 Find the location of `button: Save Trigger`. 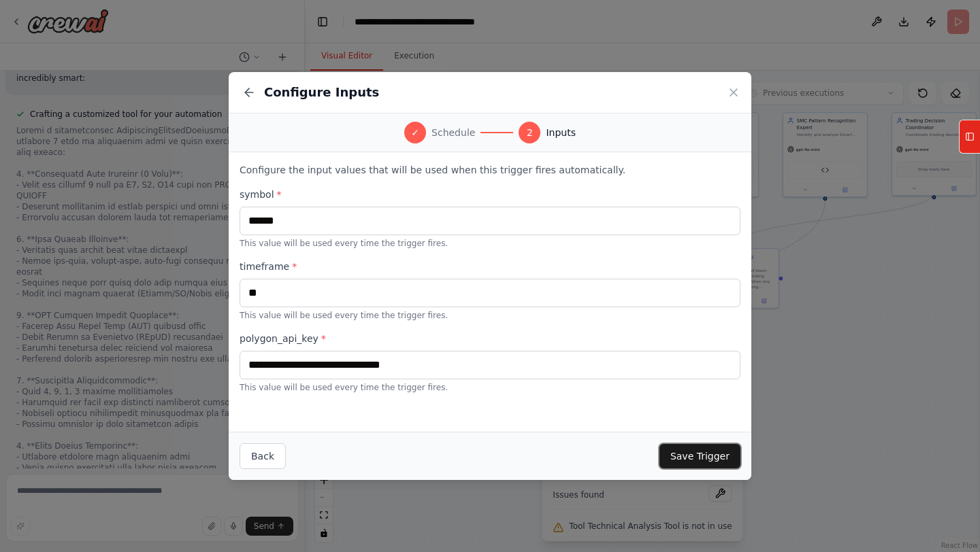

button: Save Trigger is located at coordinates (700, 456).